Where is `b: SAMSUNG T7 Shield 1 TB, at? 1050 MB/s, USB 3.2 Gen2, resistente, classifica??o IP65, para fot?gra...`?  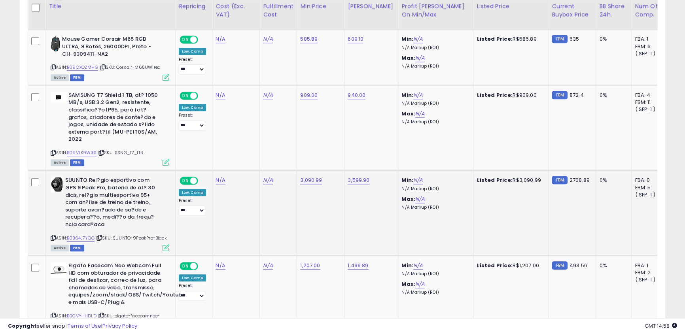 b: SAMSUNG T7 Shield 1 TB, at? 1050 MB/s, USB 3.2 Gen2, resistente, classifica??o IP65, para fot?gra... is located at coordinates (116, 118).